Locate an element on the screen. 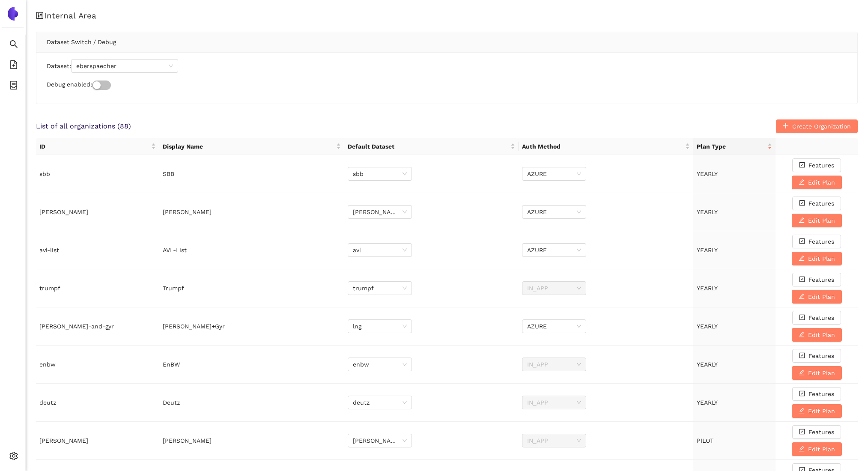 This screenshot has width=868, height=471. td: Deutz is located at coordinates (252, 403).